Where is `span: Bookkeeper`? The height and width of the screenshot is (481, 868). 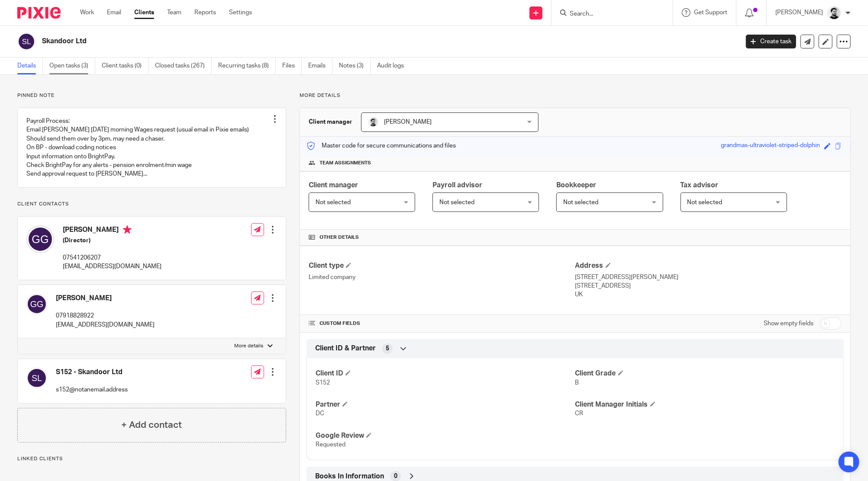 span: Bookkeeper is located at coordinates (576, 185).